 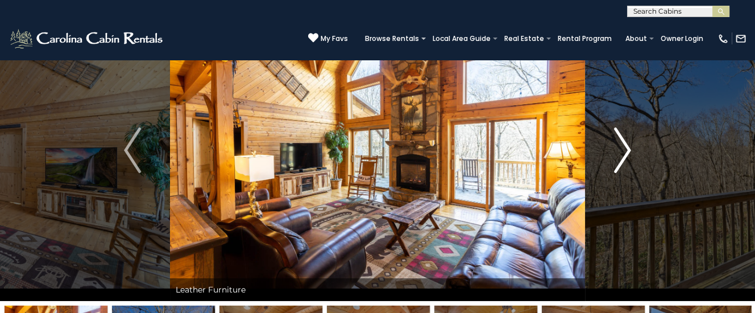 What do you see at coordinates (585, 39) in the screenshot?
I see `a: Rental Program` at bounding box center [585, 39].